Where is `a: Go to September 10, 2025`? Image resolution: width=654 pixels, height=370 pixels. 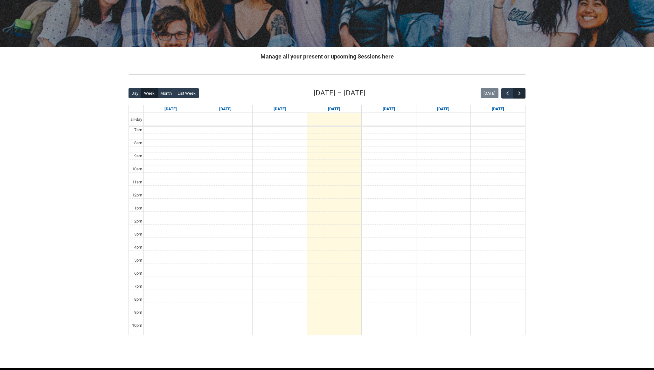
a: Go to September 10, 2025 is located at coordinates (334, 109).